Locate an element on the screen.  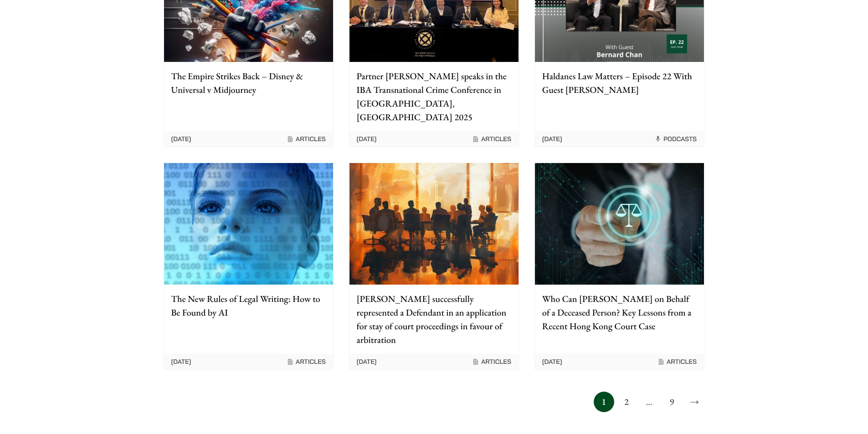
span: 1 is located at coordinates (603, 402).